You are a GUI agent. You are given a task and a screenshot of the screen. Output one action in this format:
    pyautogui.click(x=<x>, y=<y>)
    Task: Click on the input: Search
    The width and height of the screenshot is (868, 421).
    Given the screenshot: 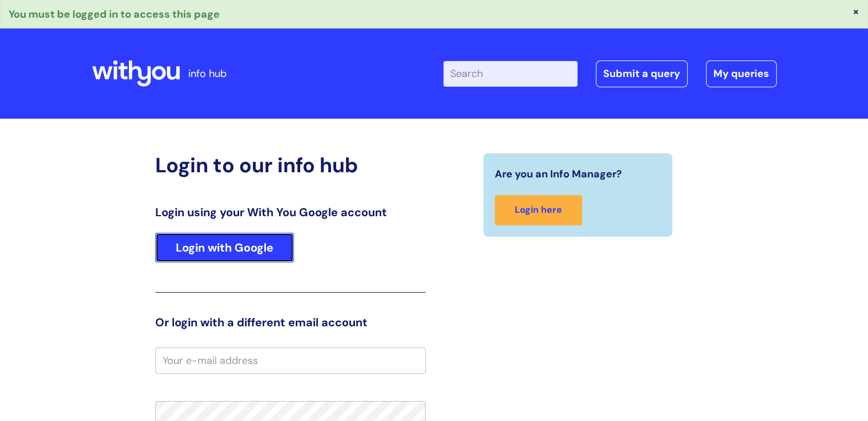 What is the action you would take?
    pyautogui.click(x=511, y=74)
    